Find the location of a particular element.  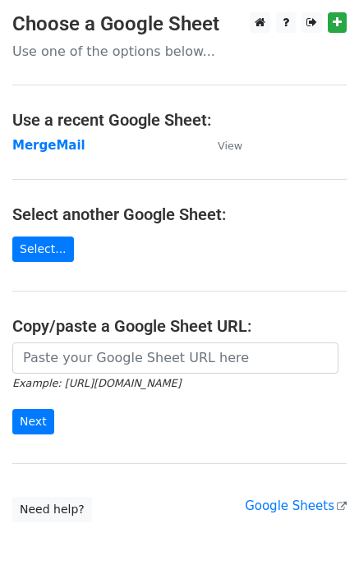

a: Google Sheets is located at coordinates (295, 506).